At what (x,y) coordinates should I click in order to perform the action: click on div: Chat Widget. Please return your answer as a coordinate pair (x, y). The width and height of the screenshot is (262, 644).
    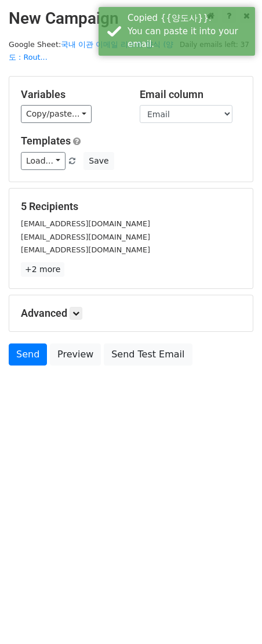
    Looking at the image, I should click on (233, 616).